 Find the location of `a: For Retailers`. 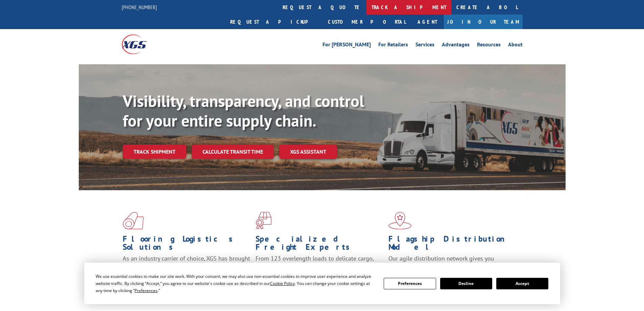

a: For Retailers is located at coordinates (393, 46).